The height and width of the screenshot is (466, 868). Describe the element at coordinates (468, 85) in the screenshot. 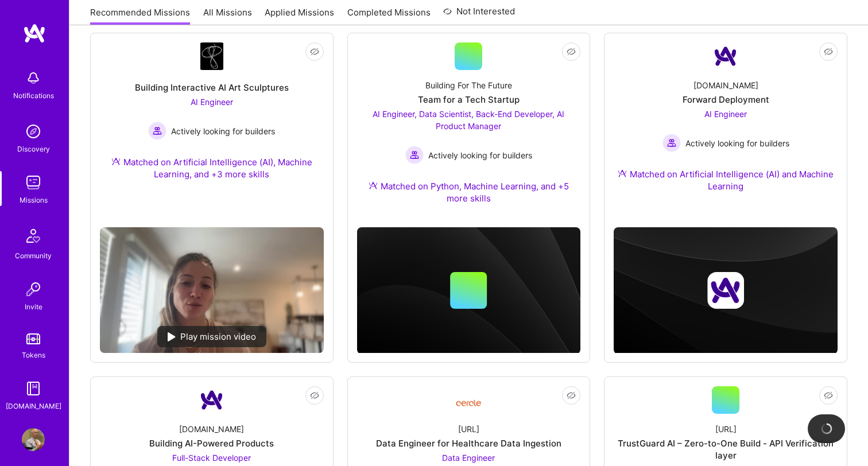

I see `div: Building For The Future` at that location.